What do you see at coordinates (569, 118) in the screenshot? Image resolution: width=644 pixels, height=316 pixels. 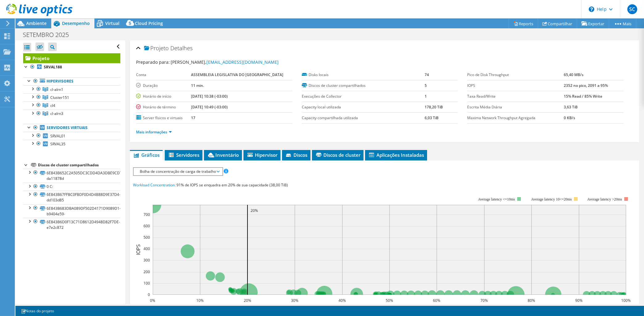 I see `b: 0 KB/s` at bounding box center [569, 118].